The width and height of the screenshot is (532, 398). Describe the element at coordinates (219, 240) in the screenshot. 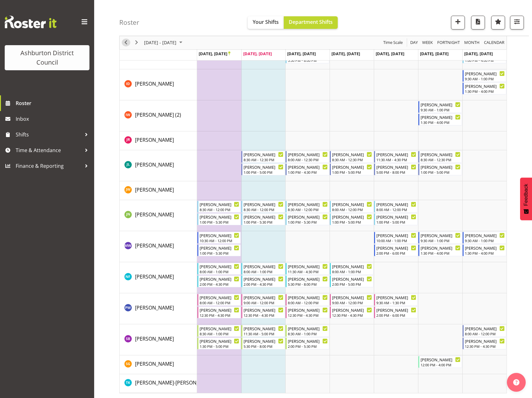

I see `div: 10:30 AM - 12:00 PM` at that location.